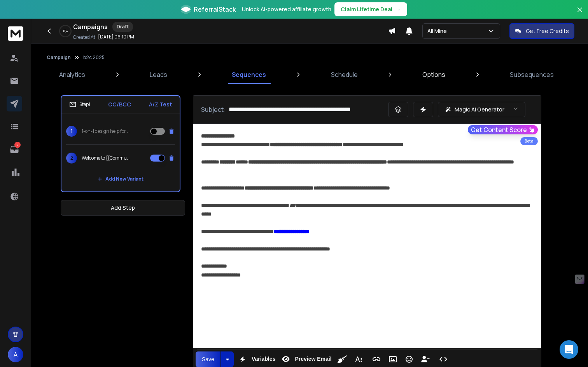 Image resolution: width=588 pixels, height=367 pixels. What do you see at coordinates (123, 27) in the screenshot?
I see `div: Draft` at bounding box center [123, 27].